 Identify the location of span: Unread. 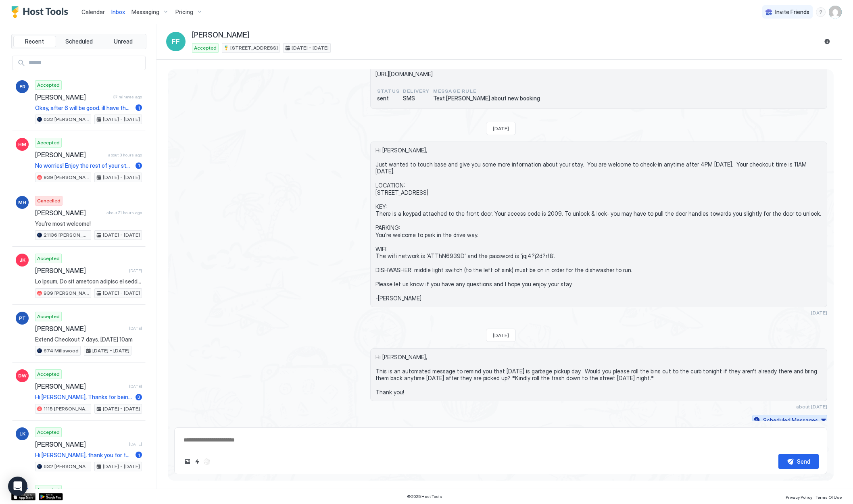
(123, 41).